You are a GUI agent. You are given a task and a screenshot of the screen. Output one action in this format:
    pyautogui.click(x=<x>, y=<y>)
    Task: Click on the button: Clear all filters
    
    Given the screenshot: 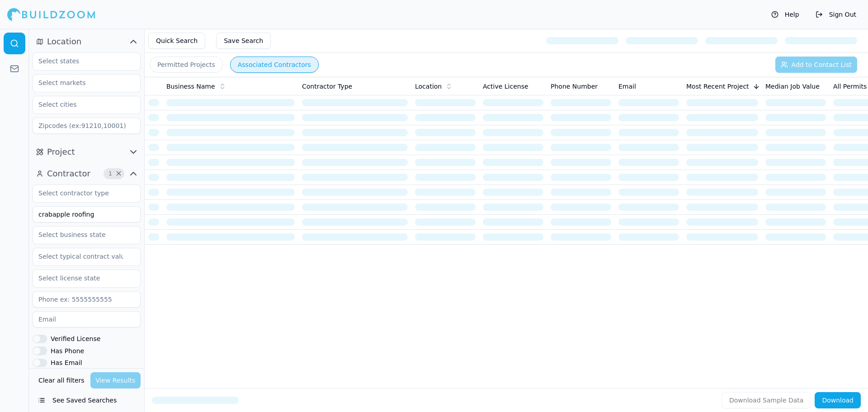 What is the action you would take?
    pyautogui.click(x=62, y=380)
    